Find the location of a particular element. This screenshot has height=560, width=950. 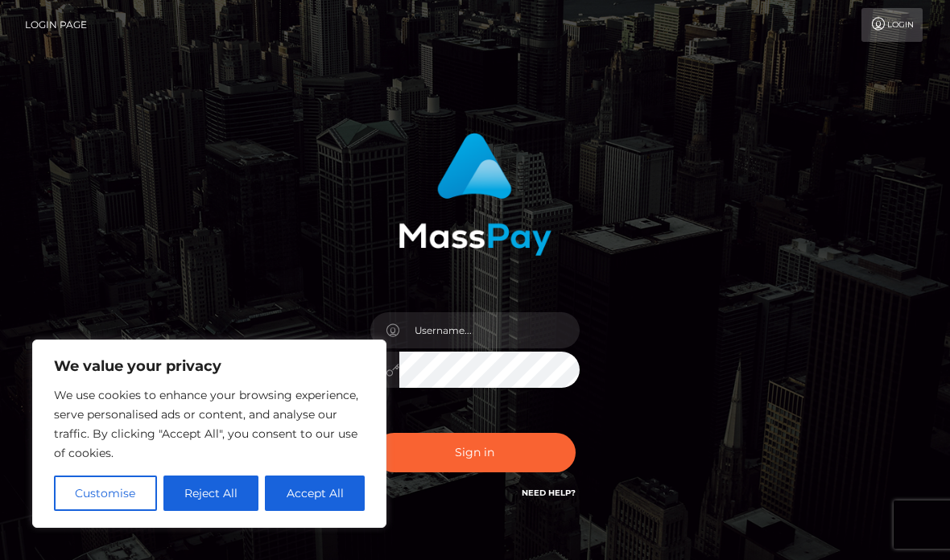

button: Accept All is located at coordinates (314, 493).